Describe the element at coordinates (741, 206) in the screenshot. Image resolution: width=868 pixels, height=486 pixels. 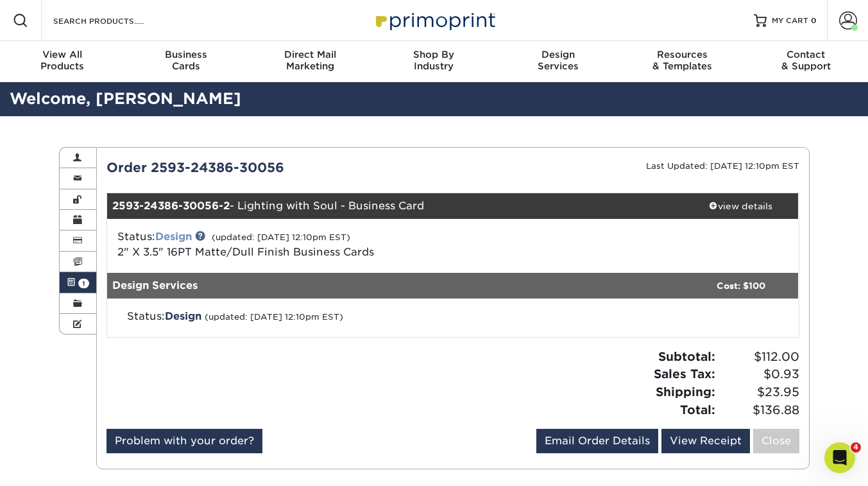
I see `div: view details` at that location.